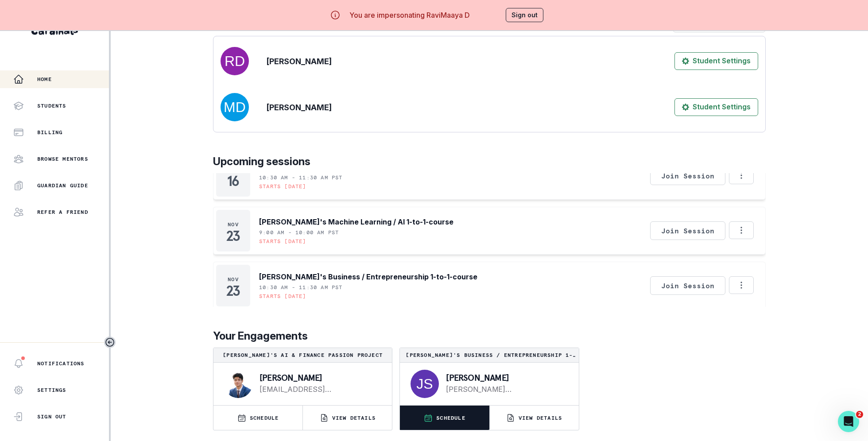 This screenshot has width=868, height=441. What do you see at coordinates (524, 15) in the screenshot?
I see `button: Sign out` at bounding box center [524, 15].